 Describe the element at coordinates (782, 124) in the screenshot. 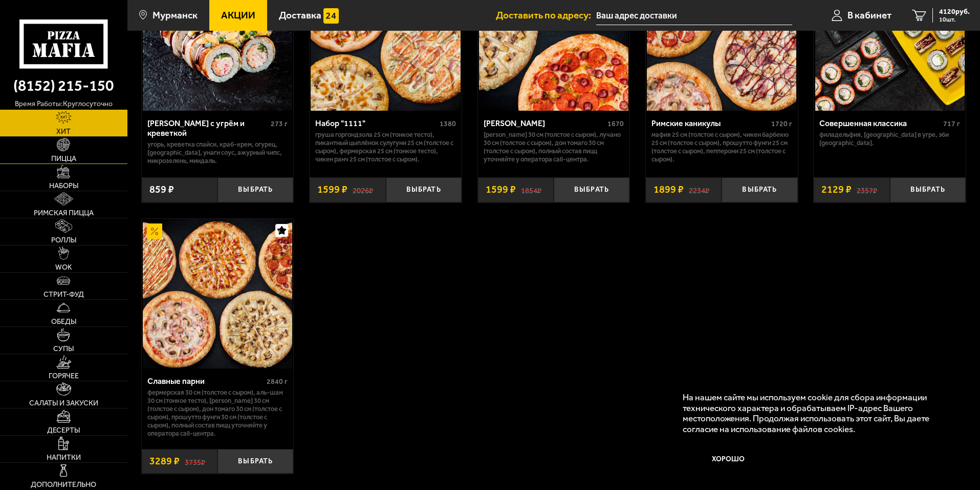

I see `span: 1720 г` at that location.